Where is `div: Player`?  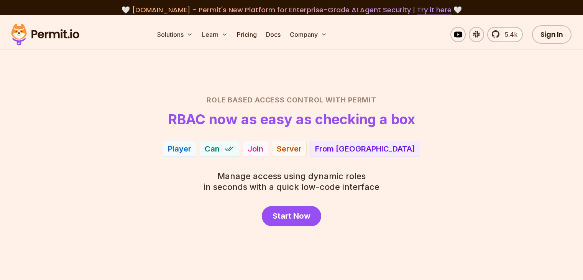 div: Player is located at coordinates (179, 149).